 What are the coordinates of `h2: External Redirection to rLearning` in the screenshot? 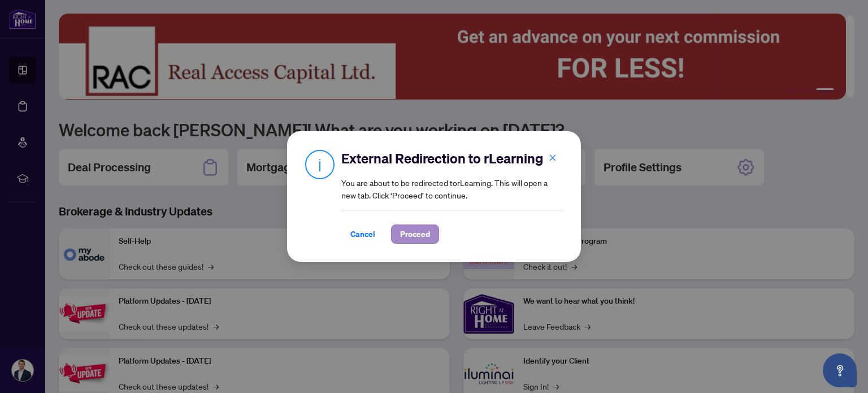 It's located at (452, 159).